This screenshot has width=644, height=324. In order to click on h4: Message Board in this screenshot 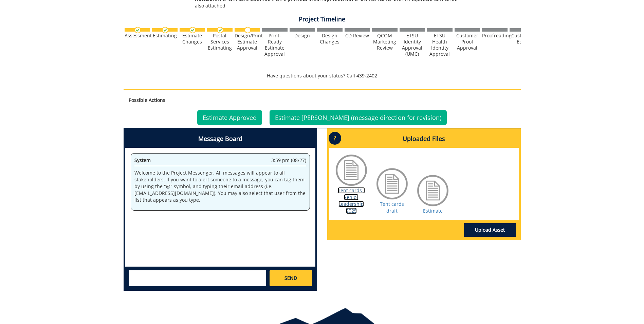, I will do `click(220, 139)`.